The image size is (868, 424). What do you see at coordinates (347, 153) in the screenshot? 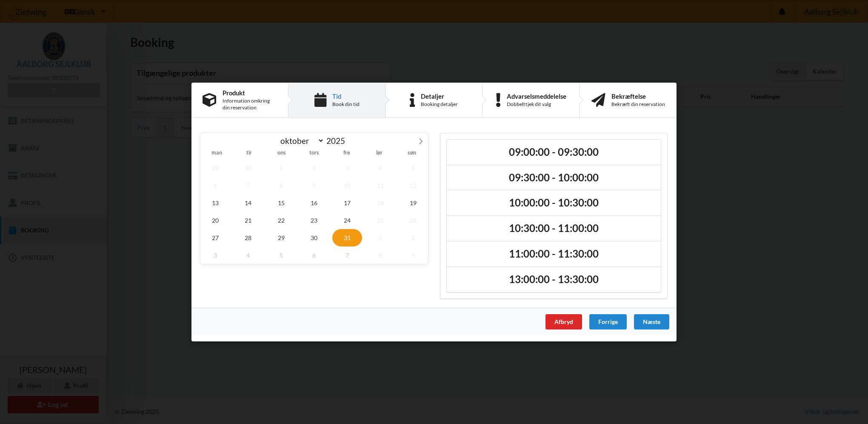
I see `span: fre` at bounding box center [347, 153].